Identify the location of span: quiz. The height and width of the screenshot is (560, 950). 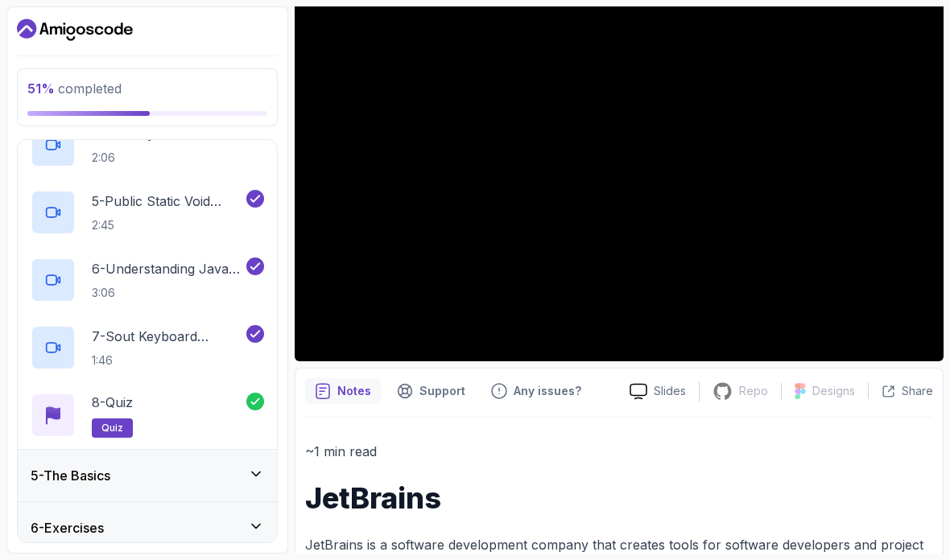
(112, 428).